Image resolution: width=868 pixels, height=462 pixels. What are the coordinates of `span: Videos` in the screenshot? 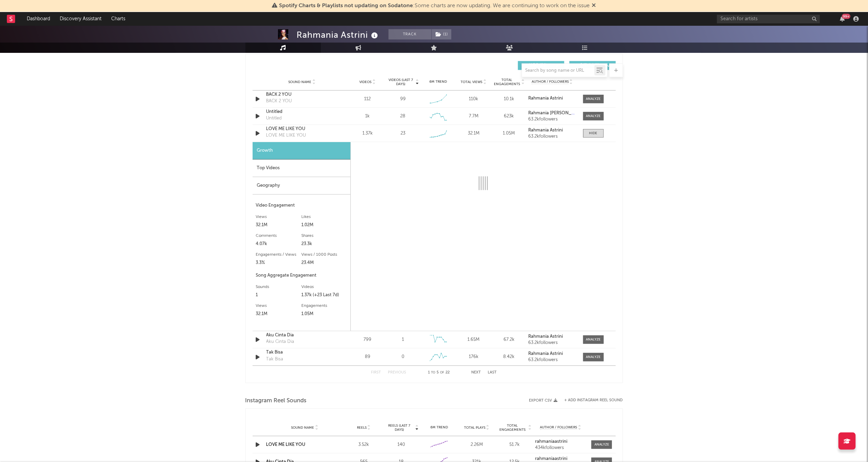 It's located at (365, 82).